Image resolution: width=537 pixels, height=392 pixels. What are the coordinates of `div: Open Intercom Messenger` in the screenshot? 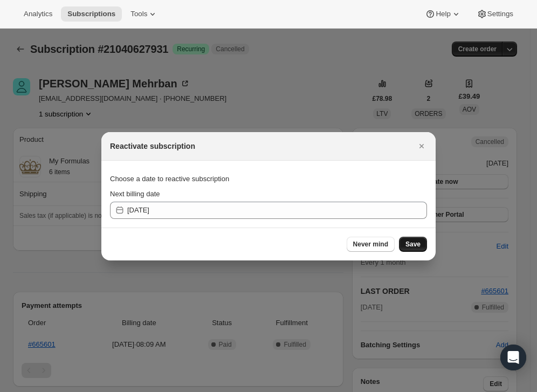 It's located at (514, 358).